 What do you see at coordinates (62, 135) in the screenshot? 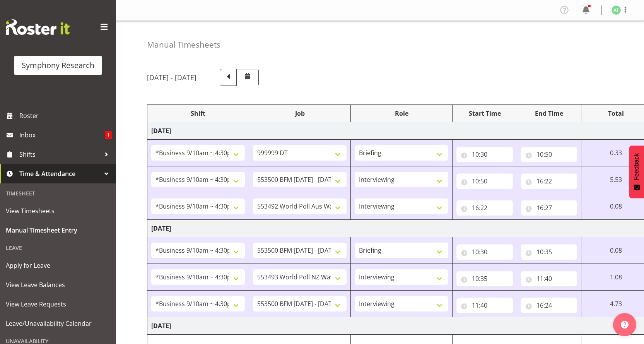
I see `span: Inbox` at bounding box center [62, 135].